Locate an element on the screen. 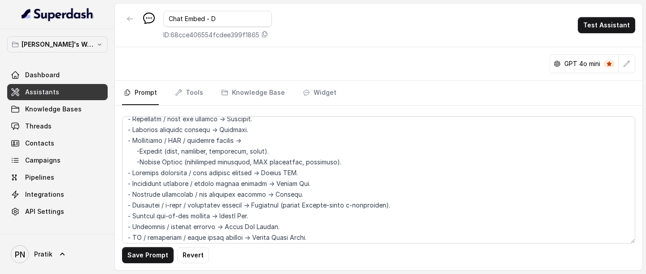  span: Pipelines is located at coordinates (39, 177).